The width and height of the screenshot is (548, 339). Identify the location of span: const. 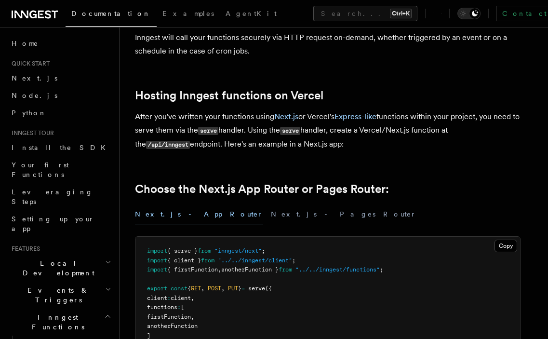
(179, 288).